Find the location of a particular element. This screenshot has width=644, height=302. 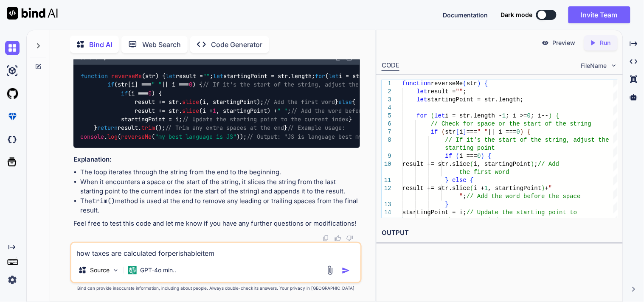

div: 3 is located at coordinates (386, 100).